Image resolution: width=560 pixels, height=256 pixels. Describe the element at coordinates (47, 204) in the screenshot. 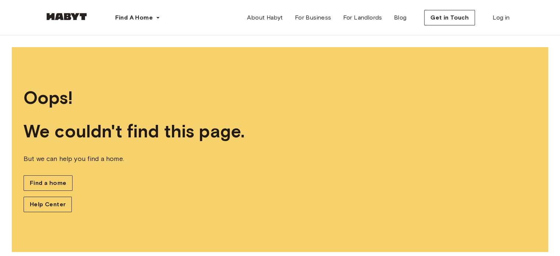

I see `span: Help Center` at that location.